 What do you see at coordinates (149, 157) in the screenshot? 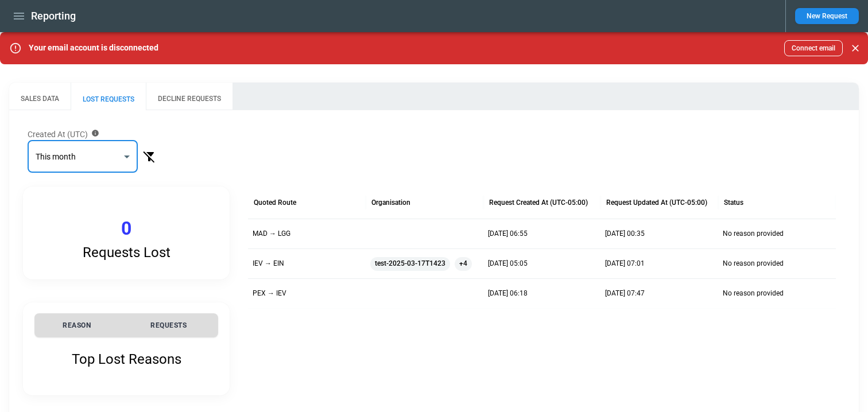
I see `svg: Clear Filters` at bounding box center [149, 157].